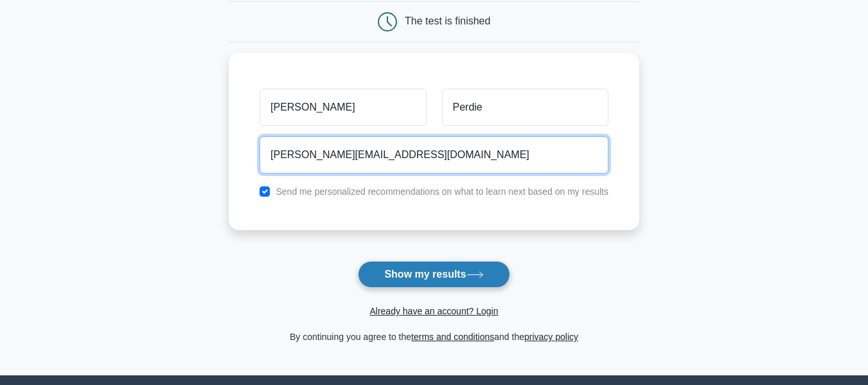  Describe the element at coordinates (452, 337) in the screenshot. I see `a: terms and conditions` at that location.